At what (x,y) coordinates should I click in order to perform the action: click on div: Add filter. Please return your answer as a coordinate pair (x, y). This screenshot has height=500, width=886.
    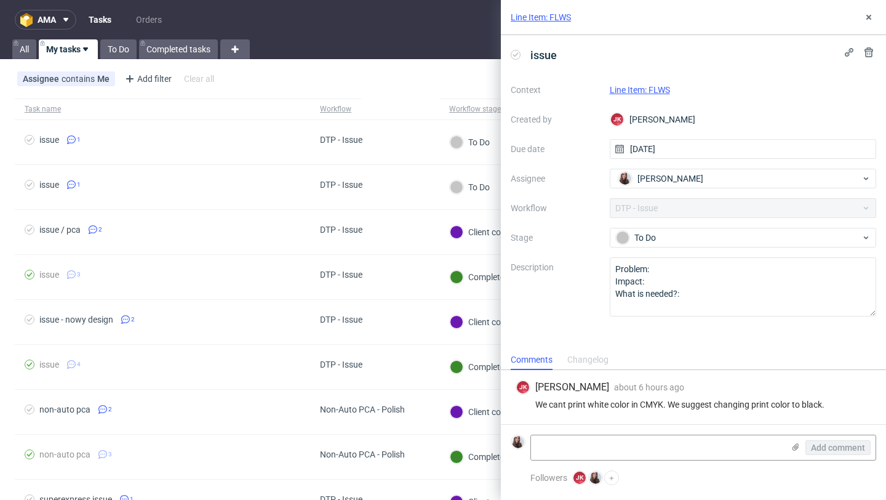
    Looking at the image, I should click on (147, 79).